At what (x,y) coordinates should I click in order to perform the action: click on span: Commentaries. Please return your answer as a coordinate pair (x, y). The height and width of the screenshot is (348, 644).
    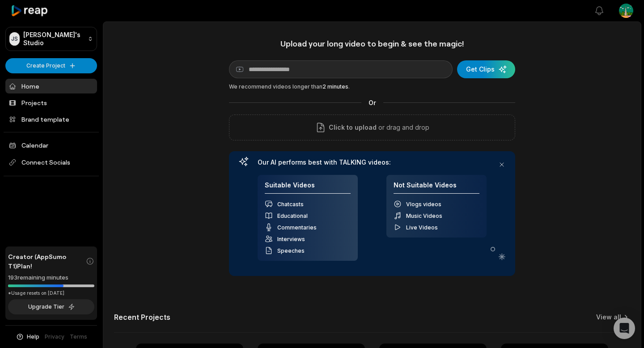
    Looking at the image, I should click on (297, 227).